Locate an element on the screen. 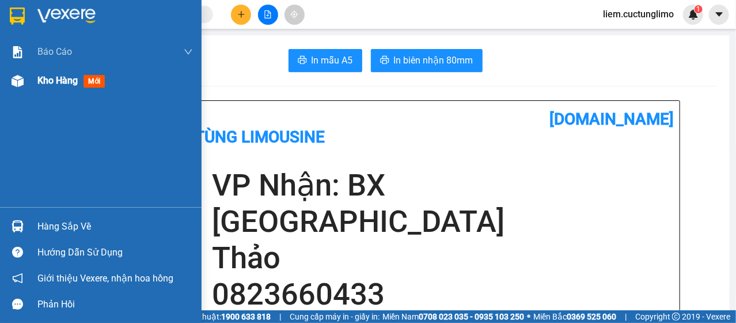  img: logo-vxr is located at coordinates (17, 16).